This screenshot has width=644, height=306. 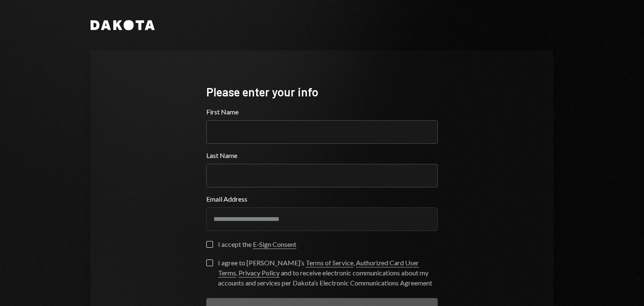 What do you see at coordinates (210, 245) in the screenshot?
I see `button: I accept the E-Sign Consent` at bounding box center [210, 245].